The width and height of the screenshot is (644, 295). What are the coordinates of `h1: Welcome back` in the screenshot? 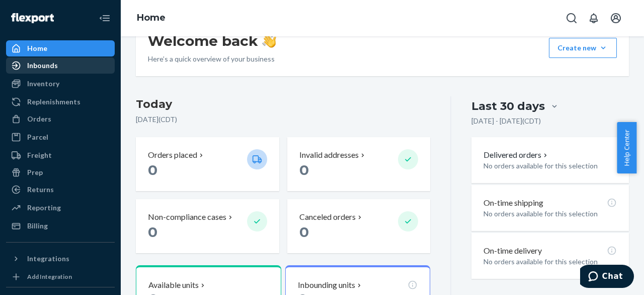 It's located at (212, 41).